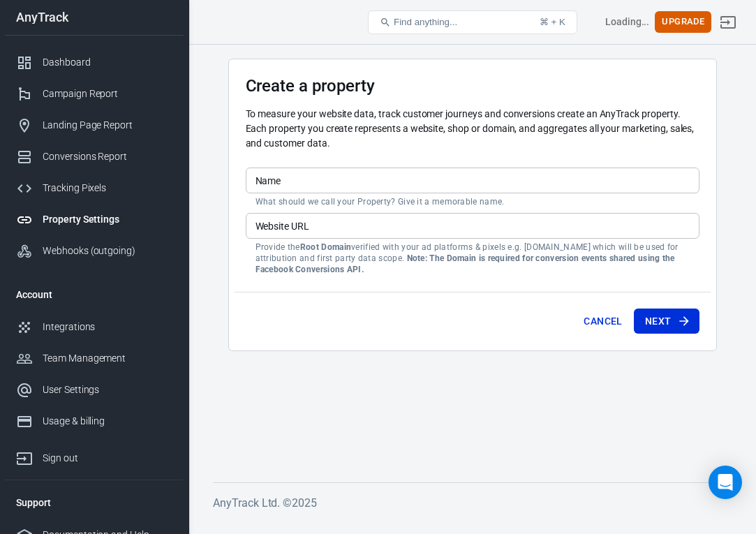  Describe the element at coordinates (95, 94) in the screenshot. I see `a: Campaign Report` at that location.